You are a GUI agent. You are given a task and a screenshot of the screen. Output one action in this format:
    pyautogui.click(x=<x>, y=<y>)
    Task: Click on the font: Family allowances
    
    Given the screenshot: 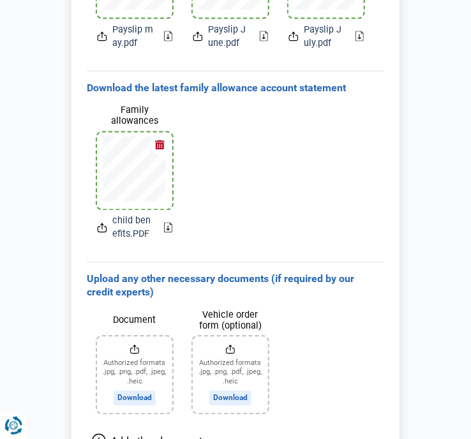 What is the action you would take?
    pyautogui.click(x=135, y=116)
    